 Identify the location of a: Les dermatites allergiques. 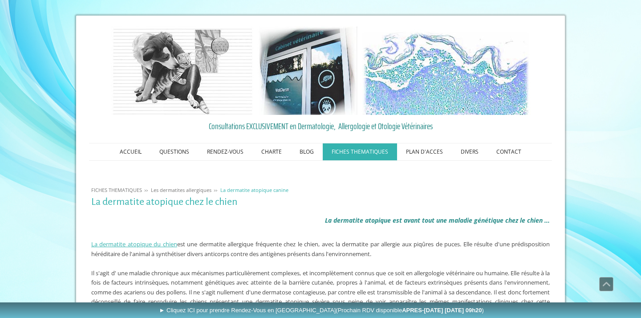
(181, 190).